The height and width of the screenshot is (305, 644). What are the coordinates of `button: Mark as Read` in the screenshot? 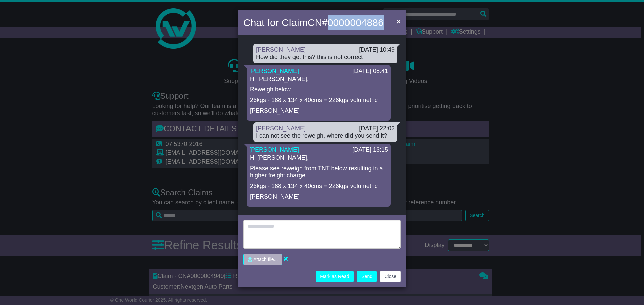 It's located at (334, 276).